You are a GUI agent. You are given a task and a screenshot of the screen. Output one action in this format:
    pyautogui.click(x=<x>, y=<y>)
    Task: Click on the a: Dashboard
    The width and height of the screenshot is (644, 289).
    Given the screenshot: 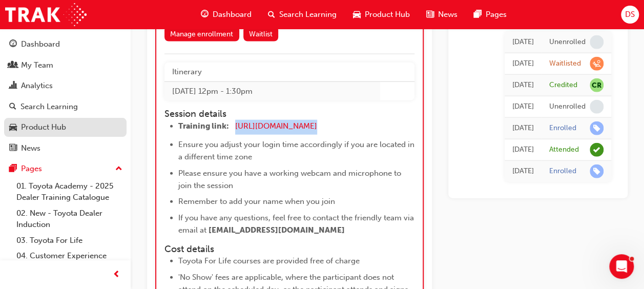 What is the action you would take?
    pyautogui.click(x=65, y=44)
    